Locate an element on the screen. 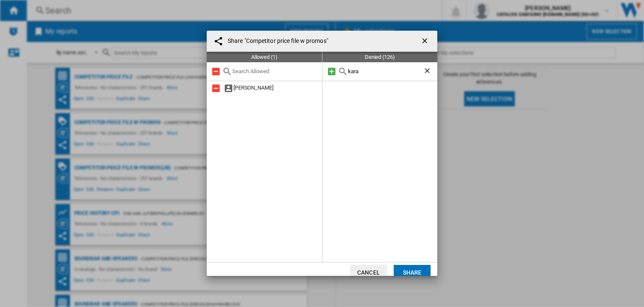  div: Denied (126) is located at coordinates (380, 57).